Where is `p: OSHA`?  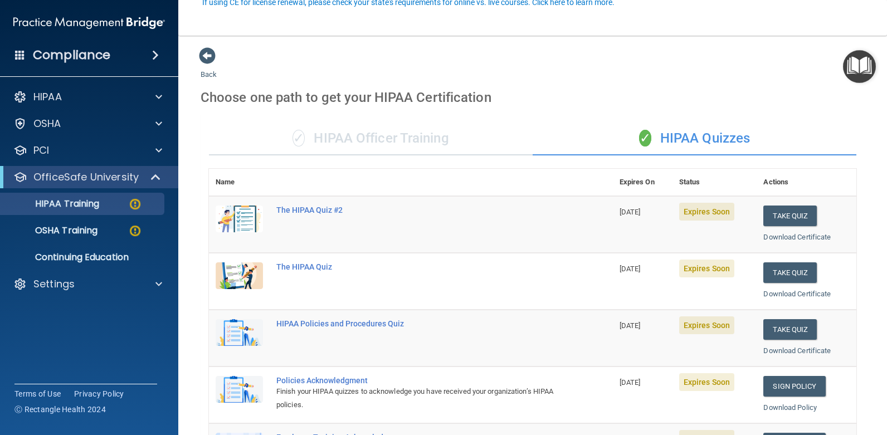 p: OSHA is located at coordinates (47, 124).